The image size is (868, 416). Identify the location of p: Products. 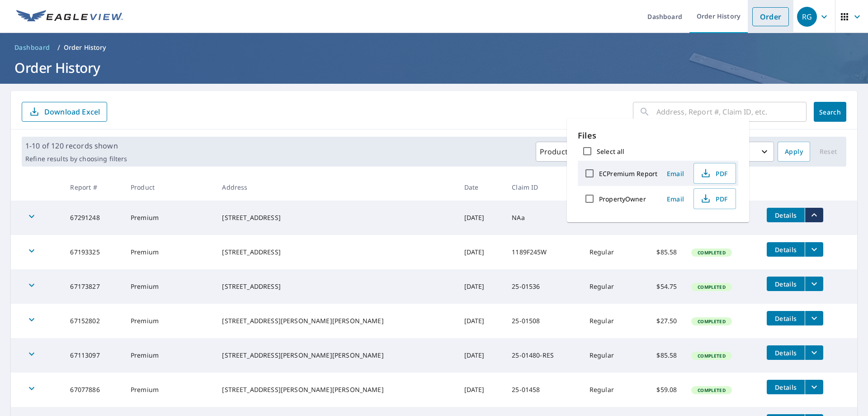
(556, 152).